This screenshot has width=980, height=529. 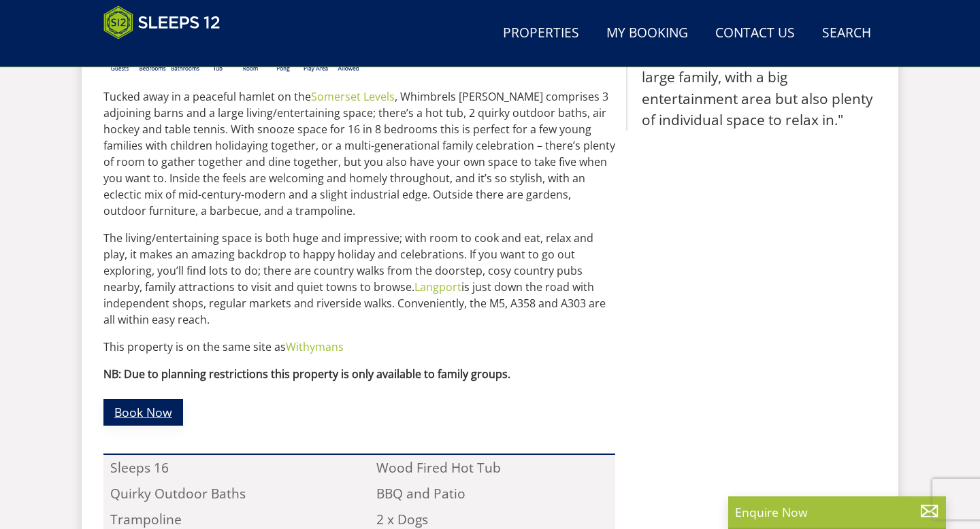 I want to click on a: Langport, so click(x=438, y=287).